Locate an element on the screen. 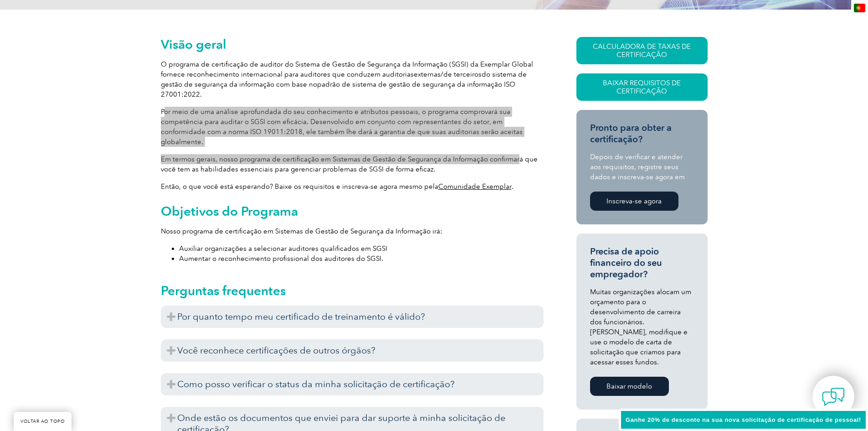 The width and height of the screenshot is (868, 431). font: Inscreva-se agora is located at coordinates (634, 201).